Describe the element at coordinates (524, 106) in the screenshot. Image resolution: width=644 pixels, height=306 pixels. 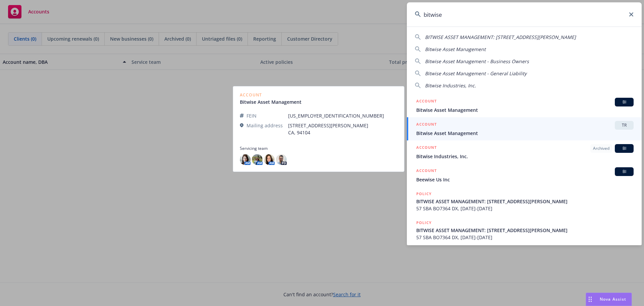
I see `a: ACCOUNTBIBitwise Asset Management` at that location.